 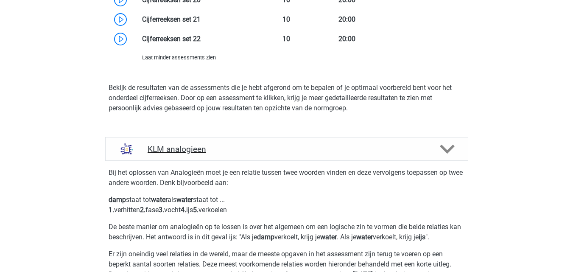 I want to click on div: Cijferreeksen set 21, so click(x=196, y=20).